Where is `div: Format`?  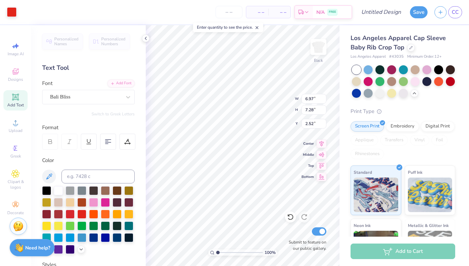
div: Format is located at coordinates (89, 127).